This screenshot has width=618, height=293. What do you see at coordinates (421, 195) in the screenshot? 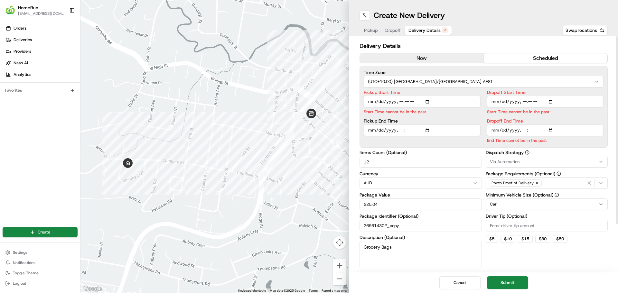
I see `label: Package Value` at bounding box center [421, 195].